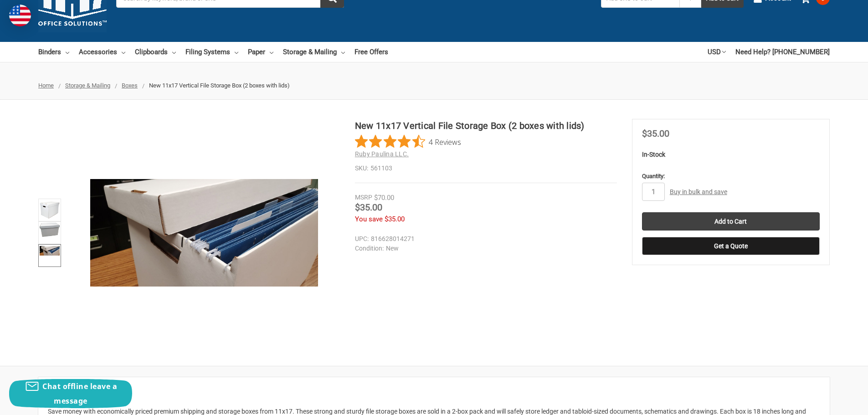 The height and width of the screenshot is (415, 868). Describe the element at coordinates (54, 52) in the screenshot. I see `a: Binders` at that location.